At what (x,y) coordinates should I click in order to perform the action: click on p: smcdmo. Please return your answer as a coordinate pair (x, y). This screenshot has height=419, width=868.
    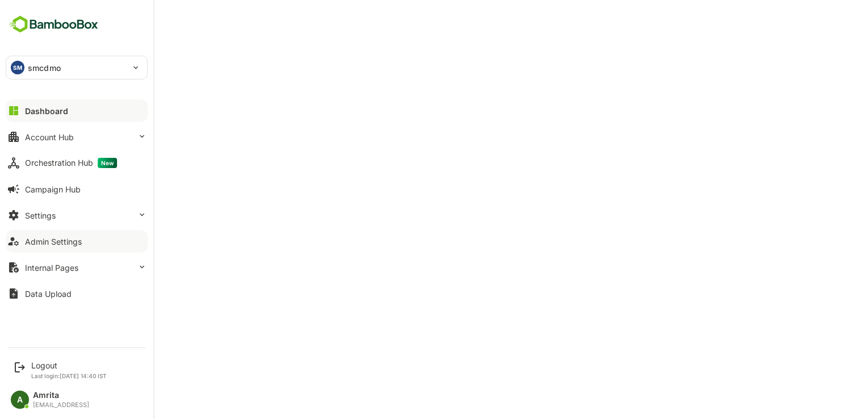
    Looking at the image, I should click on (44, 67).